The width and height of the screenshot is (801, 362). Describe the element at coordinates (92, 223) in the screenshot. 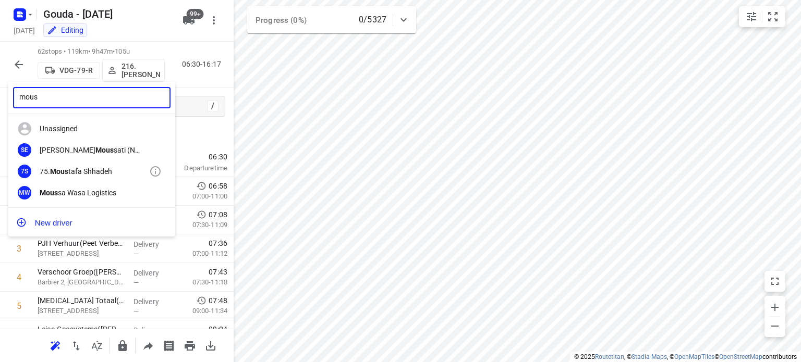

I see `button: New driver` at that location.